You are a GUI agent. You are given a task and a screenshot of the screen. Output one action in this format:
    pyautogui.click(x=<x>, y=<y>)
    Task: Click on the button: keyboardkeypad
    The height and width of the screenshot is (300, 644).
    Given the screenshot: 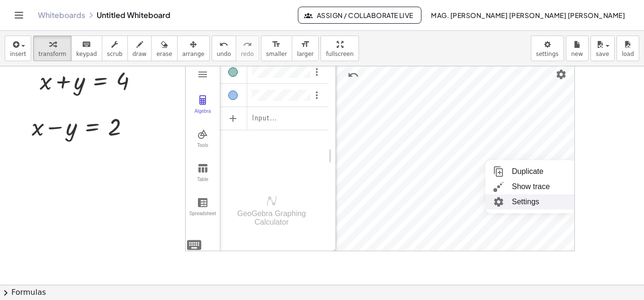 What is the action you would take?
    pyautogui.click(x=87, y=48)
    